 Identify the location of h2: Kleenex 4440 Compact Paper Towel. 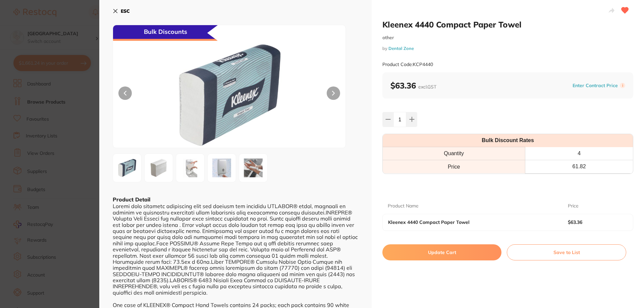
(508, 24).